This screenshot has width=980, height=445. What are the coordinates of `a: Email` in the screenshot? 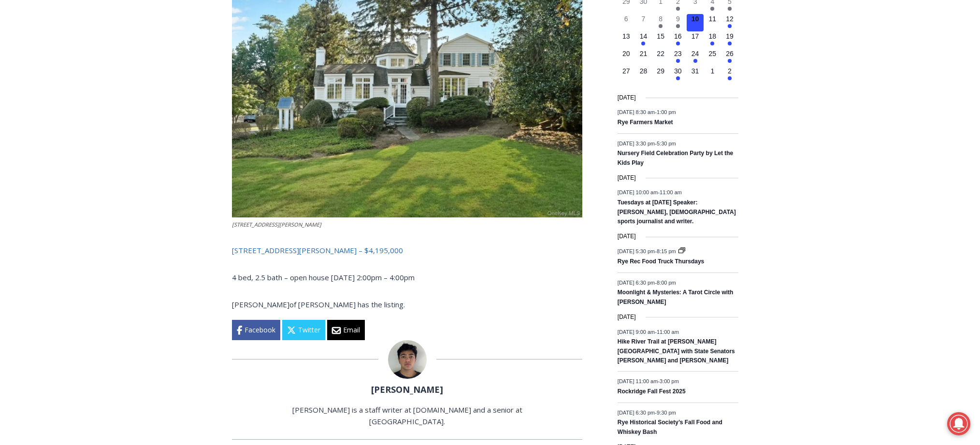 It's located at (346, 330).